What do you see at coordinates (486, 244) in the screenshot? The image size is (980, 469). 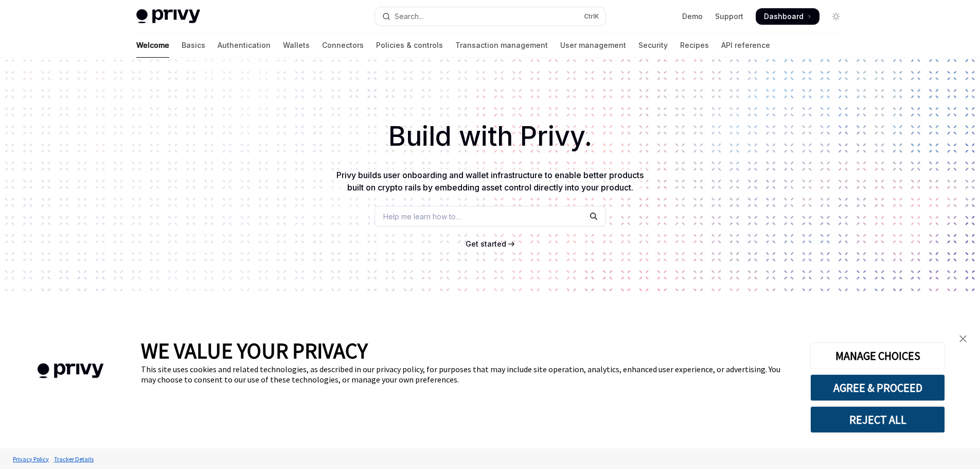 I see `a: Get started` at bounding box center [486, 244].